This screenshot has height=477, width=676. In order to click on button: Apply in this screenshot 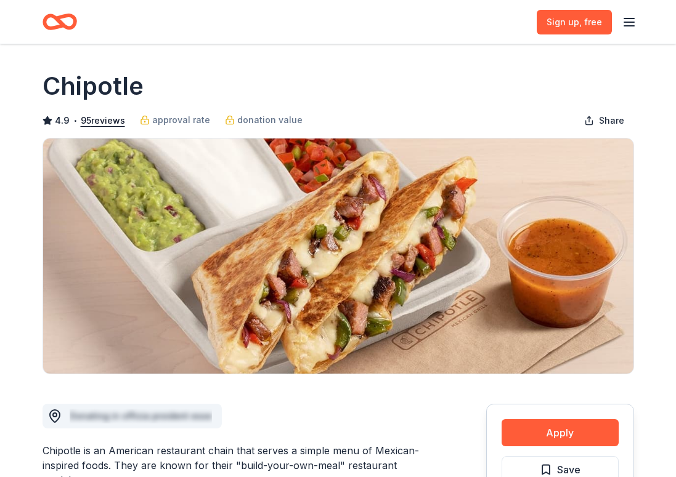, I will do `click(560, 433)`.